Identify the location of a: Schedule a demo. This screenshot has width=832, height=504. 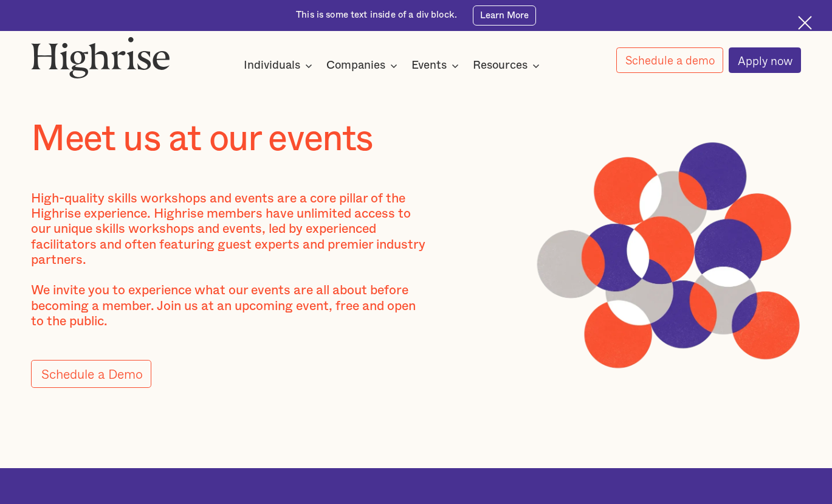
(670, 60).